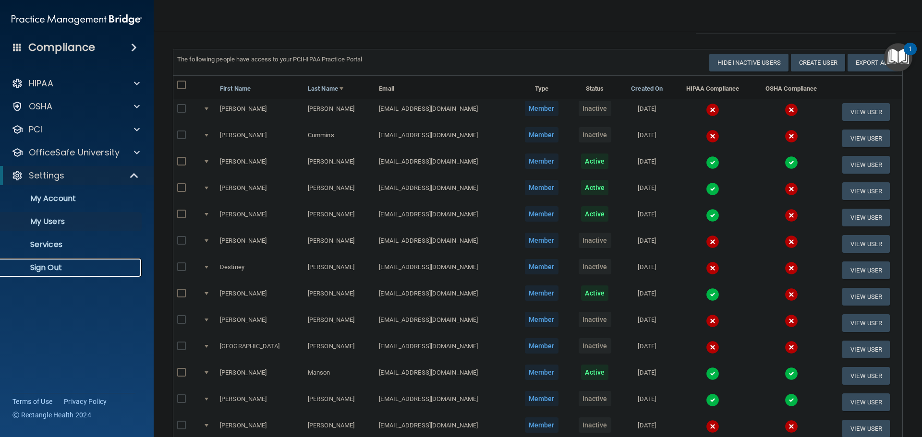 The width and height of the screenshot is (922, 437). I want to click on td: Manson, so click(339, 376).